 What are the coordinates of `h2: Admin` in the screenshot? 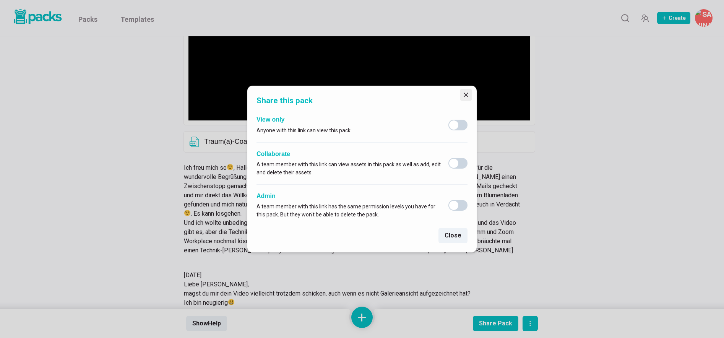 It's located at (349, 196).